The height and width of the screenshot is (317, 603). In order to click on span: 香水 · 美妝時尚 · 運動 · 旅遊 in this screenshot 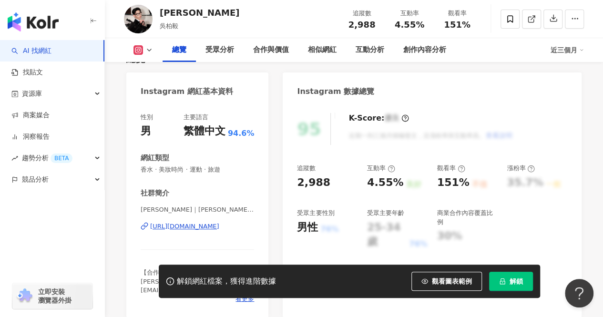, I will do `click(197, 170)`.